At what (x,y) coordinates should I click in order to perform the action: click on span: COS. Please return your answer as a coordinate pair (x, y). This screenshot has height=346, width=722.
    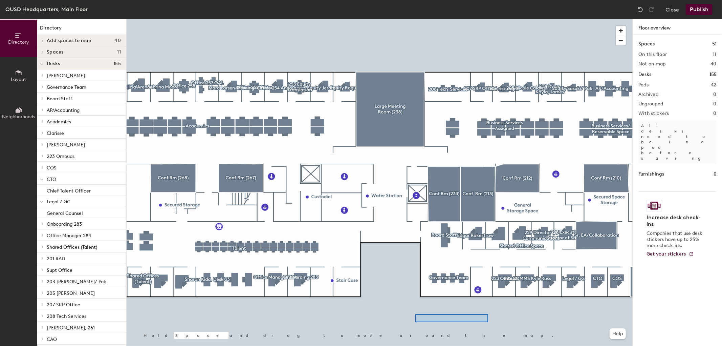
    Looking at the image, I should click on (51, 168).